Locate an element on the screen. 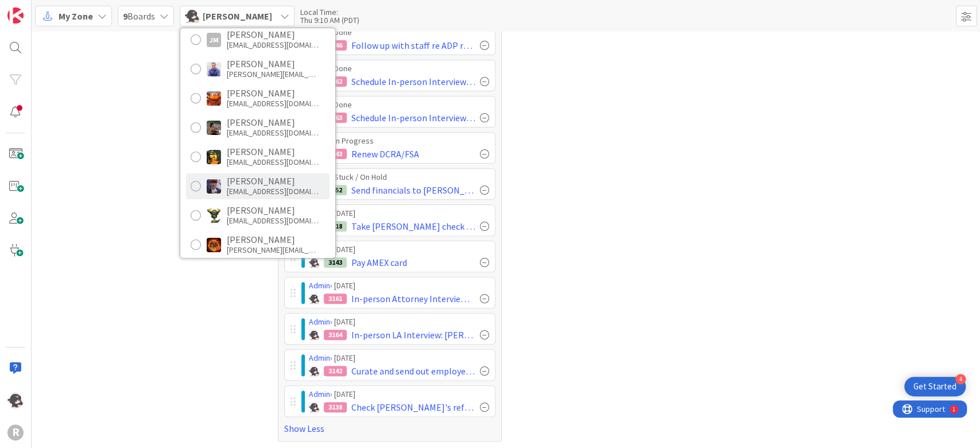  div: › In Progress is located at coordinates (399, 141).